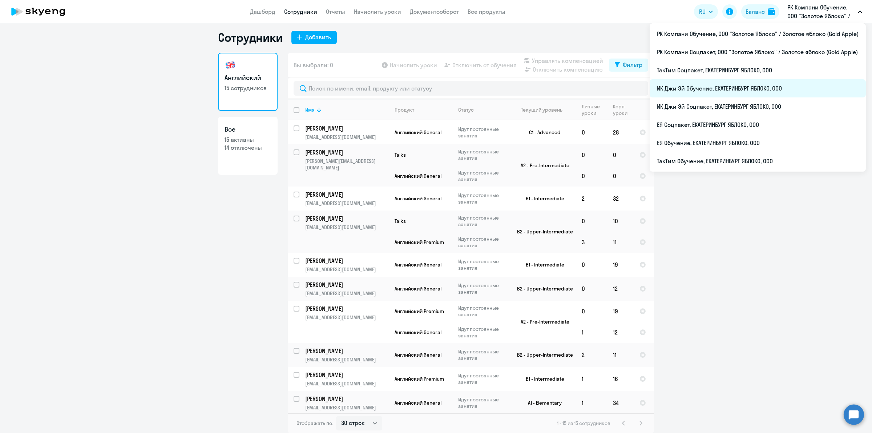 Image resolution: width=872 pixels, height=433 pixels. I want to click on a: Дашборд, so click(263, 12).